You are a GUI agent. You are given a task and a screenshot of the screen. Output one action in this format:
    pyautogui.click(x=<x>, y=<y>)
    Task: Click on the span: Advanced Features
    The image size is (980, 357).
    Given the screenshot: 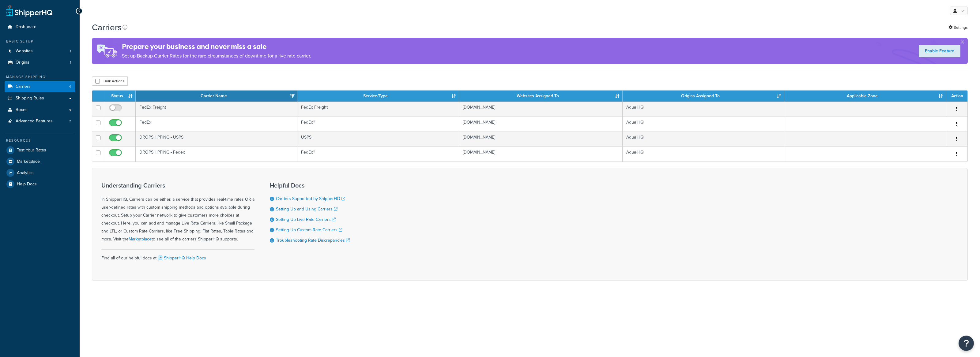 What is the action you would take?
    pyautogui.click(x=34, y=121)
    